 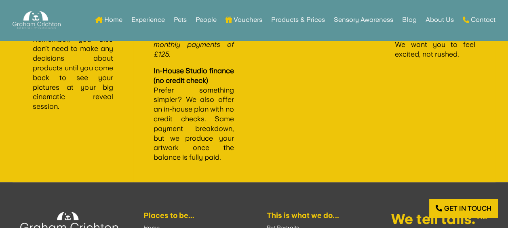 What do you see at coordinates (316, 217) in the screenshot?
I see `h6: This is what we do...` at bounding box center [316, 217].